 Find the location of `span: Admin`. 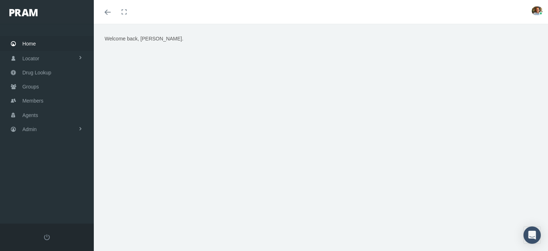

span: Admin is located at coordinates (30, 129).